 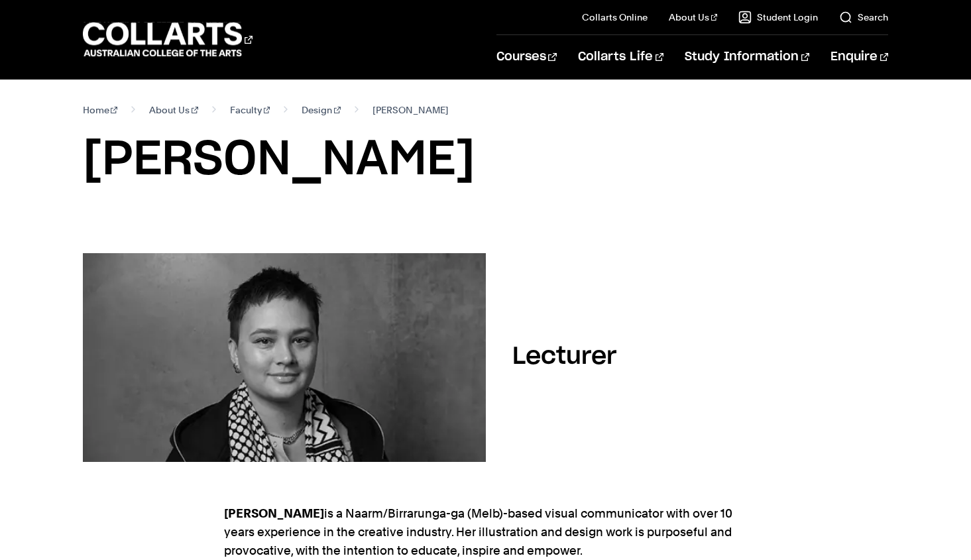 What do you see at coordinates (621, 57) in the screenshot?
I see `a: Collarts Life` at bounding box center [621, 57].